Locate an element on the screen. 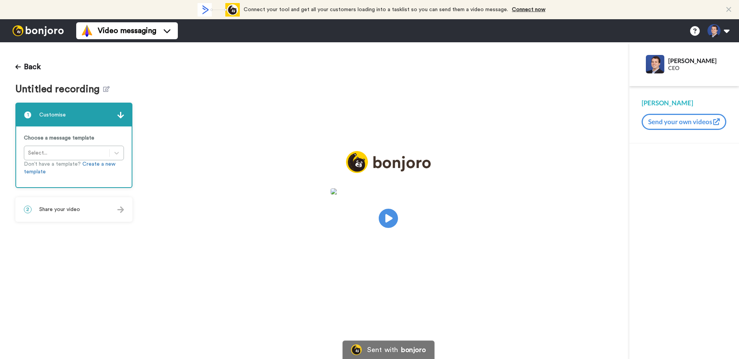  img: Profile Image is located at coordinates (655, 64).